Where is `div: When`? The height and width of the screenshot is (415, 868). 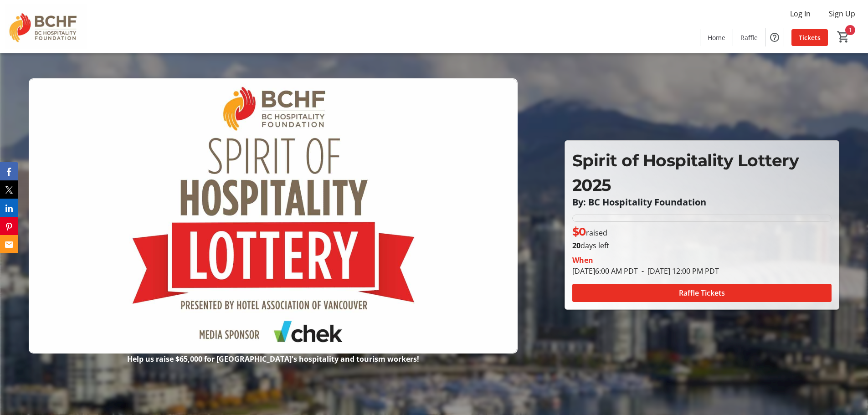
div: When is located at coordinates (583, 260).